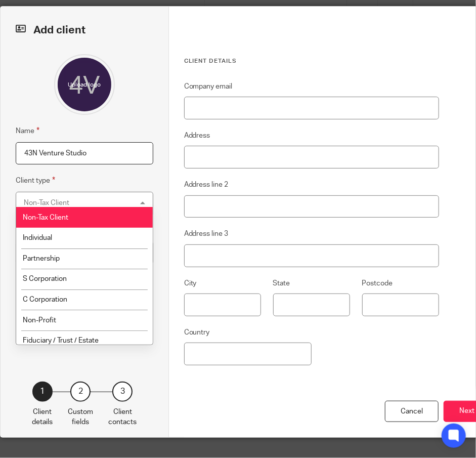  I want to click on label: Address, so click(198, 136).